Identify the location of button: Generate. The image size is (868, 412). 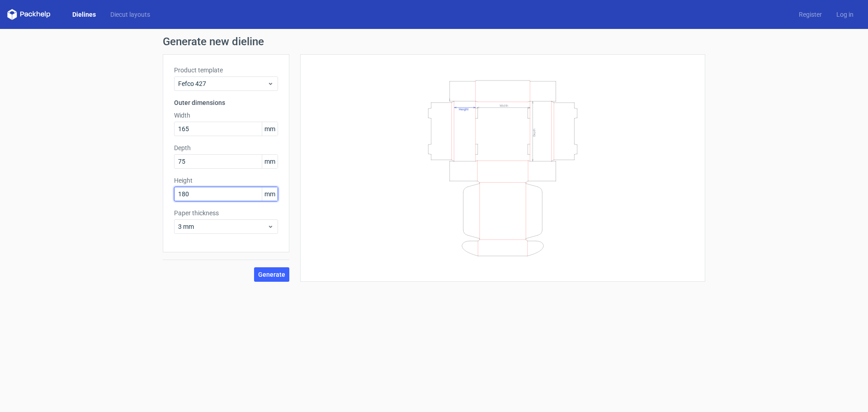
(272, 275).